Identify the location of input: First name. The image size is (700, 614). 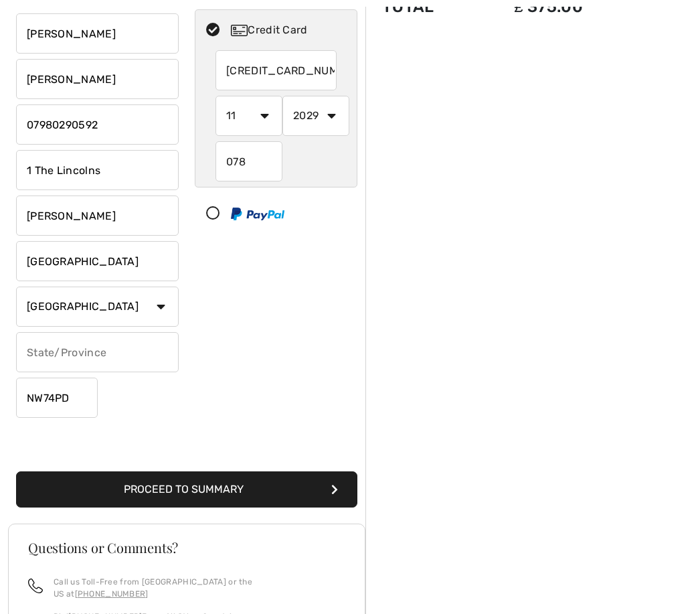
(97, 33).